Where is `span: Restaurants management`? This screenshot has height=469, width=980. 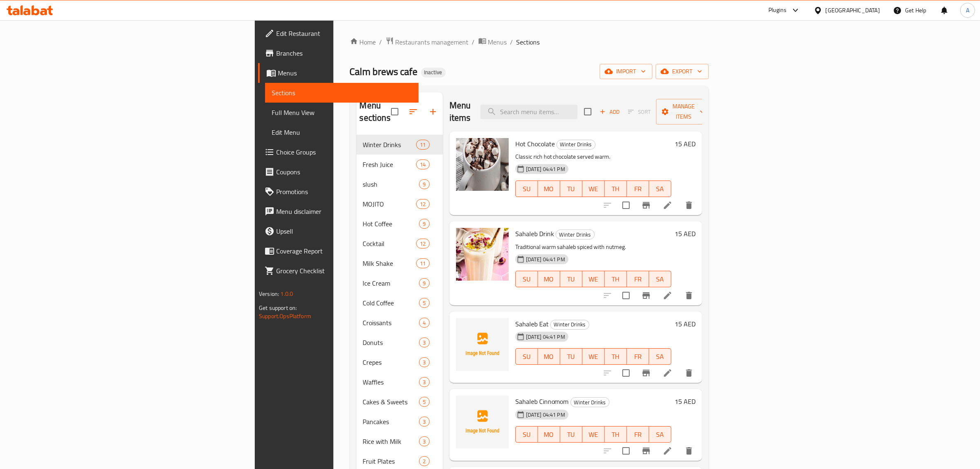 span: Restaurants management is located at coordinates (432, 42).